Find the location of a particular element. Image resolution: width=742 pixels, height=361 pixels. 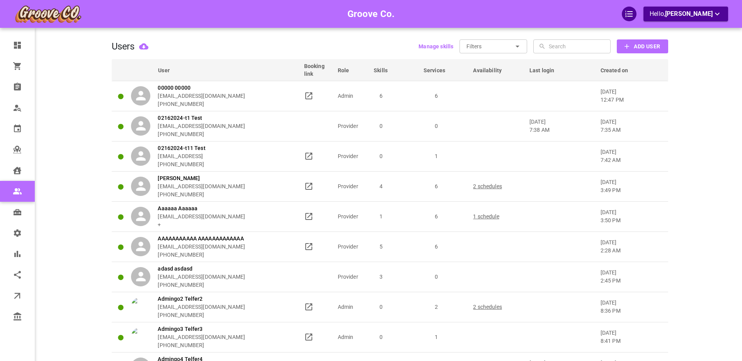

p: 02162024-t11 Test is located at coordinates (181, 148).